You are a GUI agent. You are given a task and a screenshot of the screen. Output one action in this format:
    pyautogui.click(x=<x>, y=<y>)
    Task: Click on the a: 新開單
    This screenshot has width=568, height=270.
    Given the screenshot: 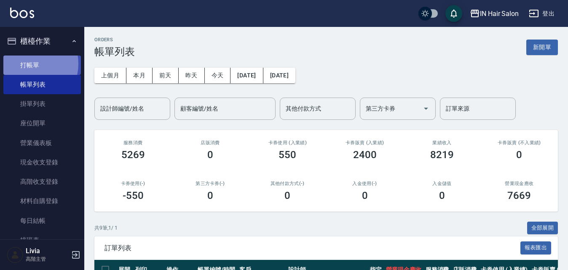 What is the action you would take?
    pyautogui.click(x=542, y=47)
    